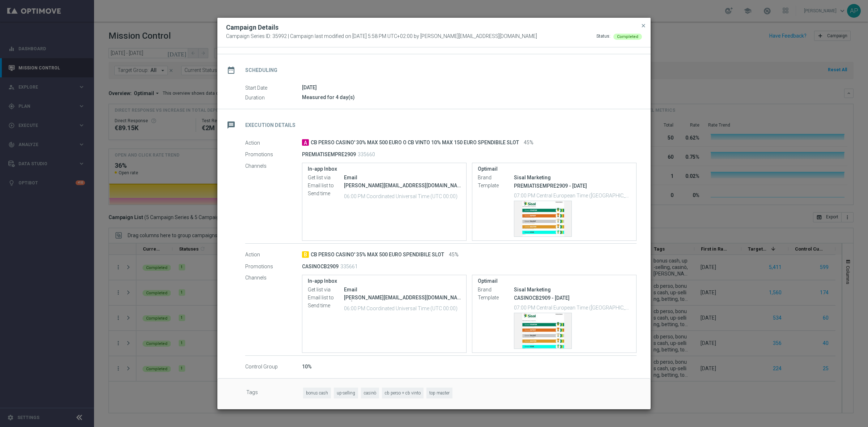  I want to click on span: A, so click(305, 143).